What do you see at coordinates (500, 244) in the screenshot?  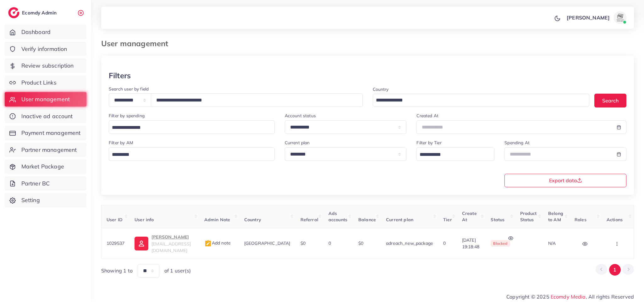 I see `span: blocked` at bounding box center [500, 244].